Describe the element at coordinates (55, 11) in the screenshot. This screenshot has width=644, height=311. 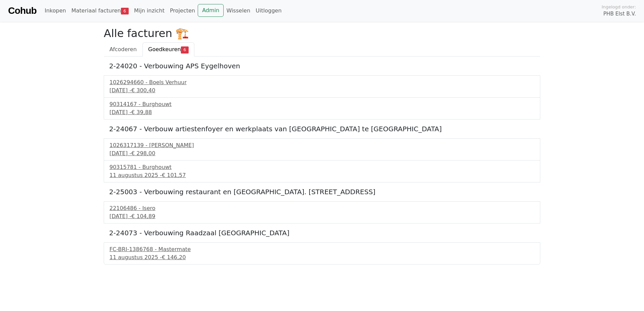
I see `a: Inkopen` at that location.